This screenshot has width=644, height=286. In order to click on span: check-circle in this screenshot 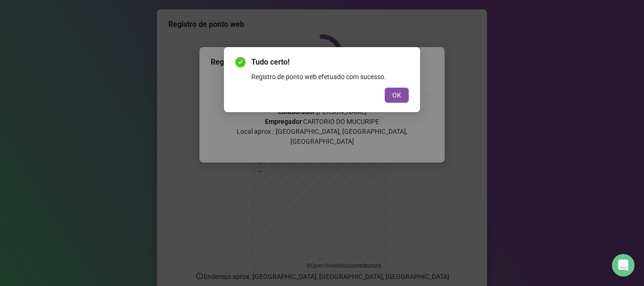, I will do `click(240, 62)`.